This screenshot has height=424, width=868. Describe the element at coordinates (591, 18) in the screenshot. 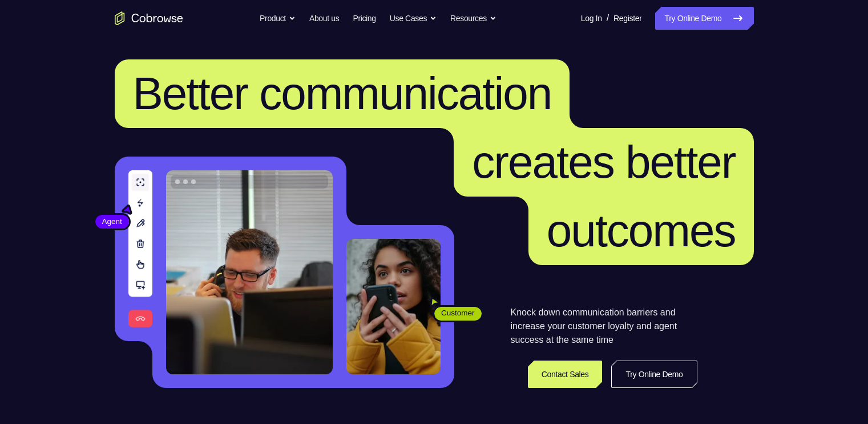

I see `a: Log In` at that location.